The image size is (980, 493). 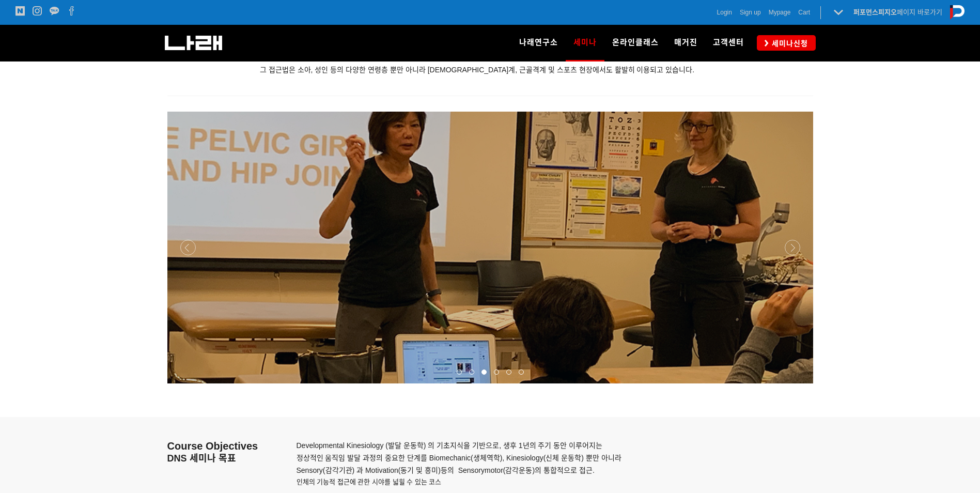 What do you see at coordinates (786, 43) in the screenshot?
I see `a: 세미나신청` at bounding box center [786, 43].